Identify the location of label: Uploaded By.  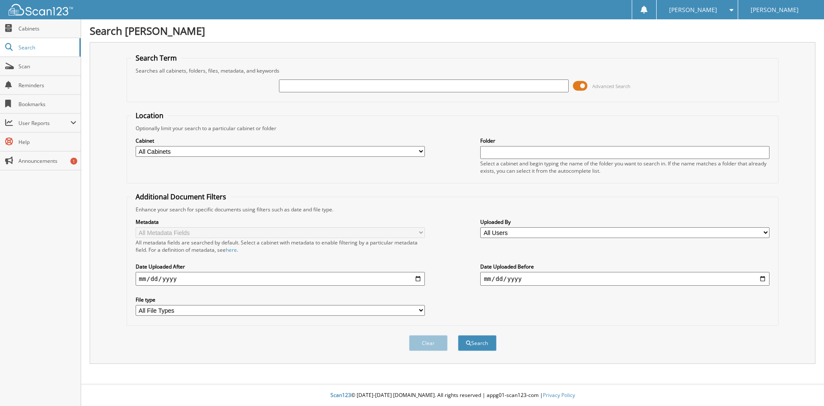
(625, 222).